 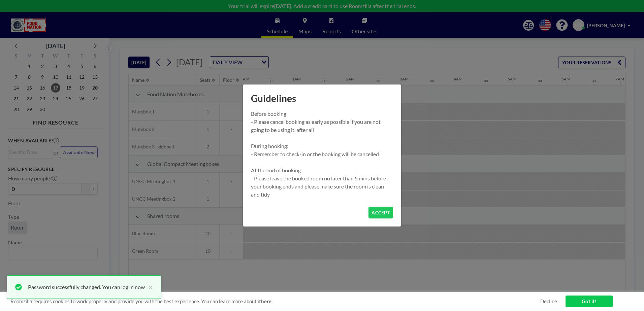 What do you see at coordinates (267, 301) in the screenshot?
I see `a: here.` at bounding box center [267, 301].